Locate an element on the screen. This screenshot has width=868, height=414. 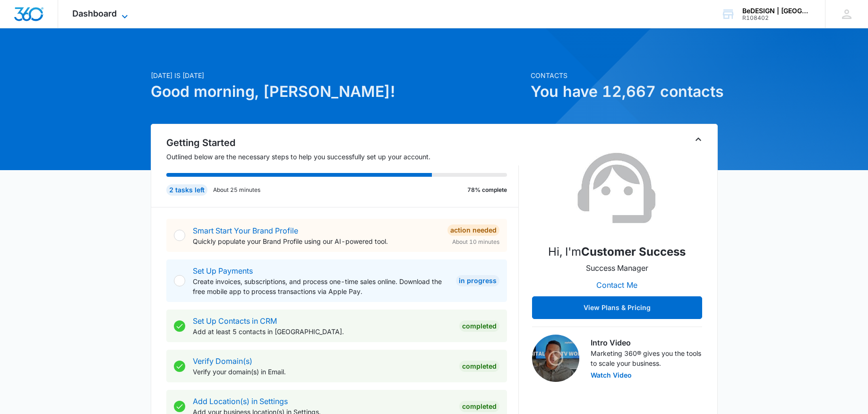
p: About 25 minutes is located at coordinates (237, 190).